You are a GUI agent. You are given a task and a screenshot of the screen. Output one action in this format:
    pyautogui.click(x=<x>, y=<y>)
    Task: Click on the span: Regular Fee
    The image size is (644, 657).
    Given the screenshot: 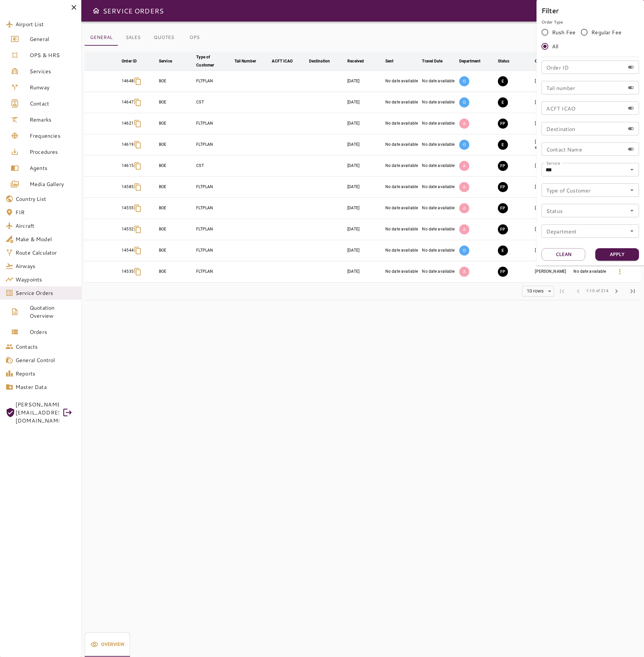 What is the action you would take?
    pyautogui.click(x=606, y=32)
    